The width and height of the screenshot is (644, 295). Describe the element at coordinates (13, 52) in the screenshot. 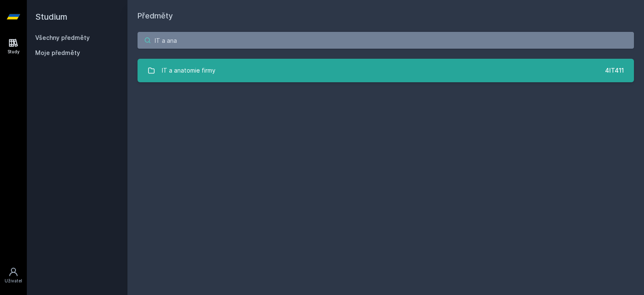

I see `div: Study` at that location.